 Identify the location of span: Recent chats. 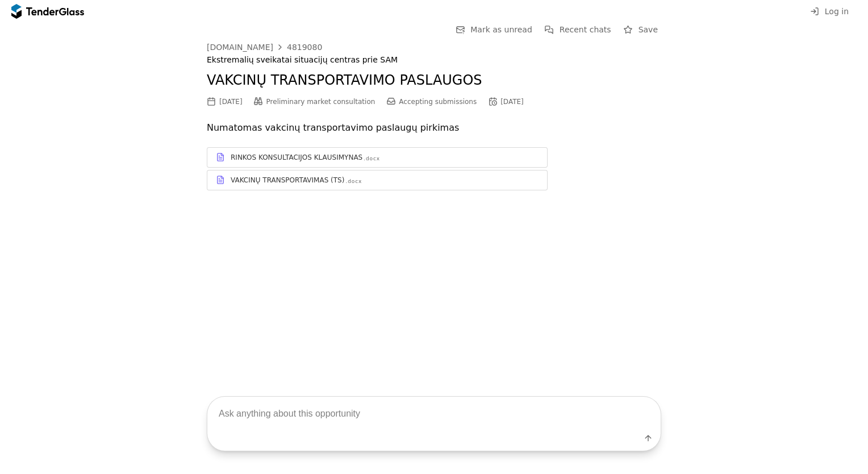
(586, 29).